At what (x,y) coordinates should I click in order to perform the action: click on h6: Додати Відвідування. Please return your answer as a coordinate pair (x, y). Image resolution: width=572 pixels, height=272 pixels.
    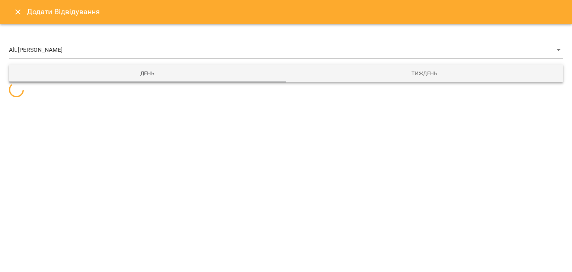
    Looking at the image, I should click on (63, 12).